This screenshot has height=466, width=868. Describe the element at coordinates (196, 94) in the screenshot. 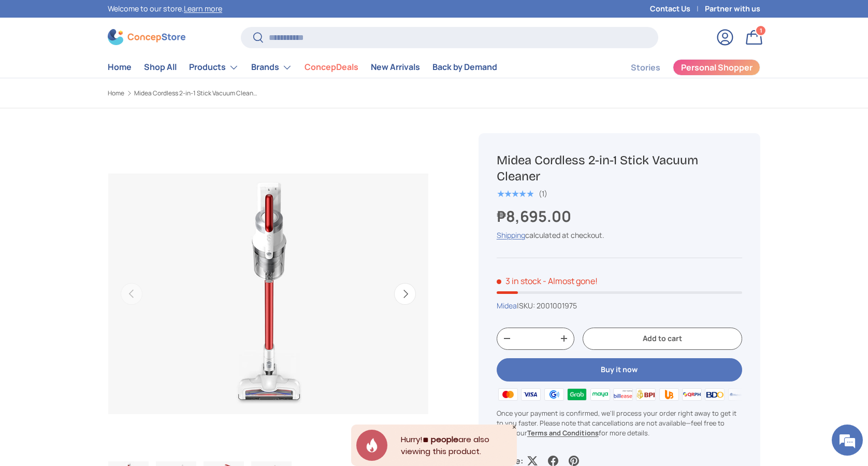

I see `a: Midea Cordless 2-in-1 Stick Vacuum Cleaner` at that location.